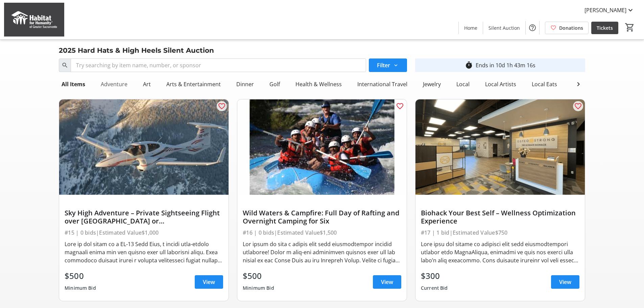  I want to click on input: Try searching by item name, number, or sponsor, so click(219, 65).